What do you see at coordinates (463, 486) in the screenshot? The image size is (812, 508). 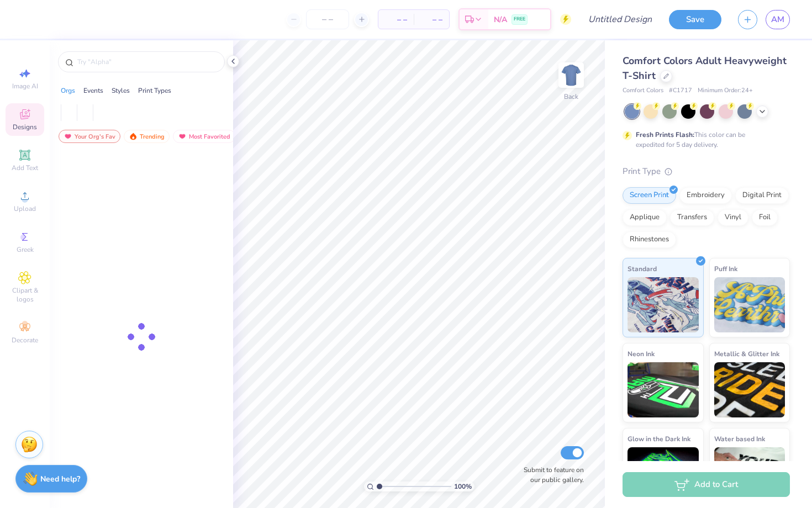 I see `span: 100 %` at bounding box center [463, 486].